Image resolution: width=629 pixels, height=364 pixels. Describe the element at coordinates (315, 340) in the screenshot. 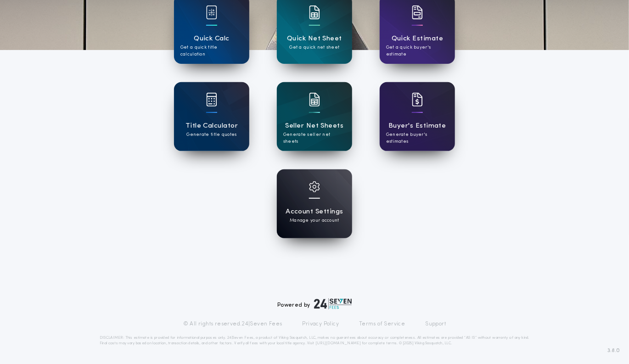

I see `p: DISCLAIMER: This estimate is provided for informational purposes only. 24|Seven Fees, a product o...` at that location.